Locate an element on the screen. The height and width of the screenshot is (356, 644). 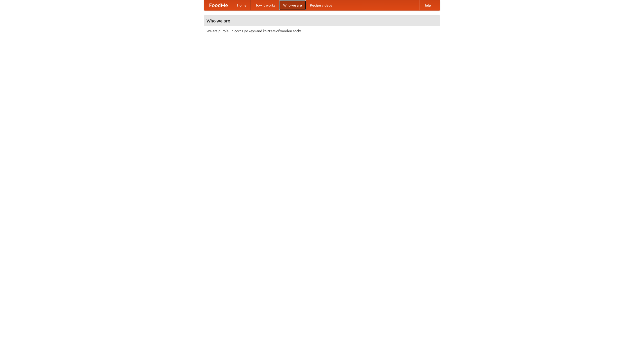
a: FoodMe is located at coordinates (218, 5).